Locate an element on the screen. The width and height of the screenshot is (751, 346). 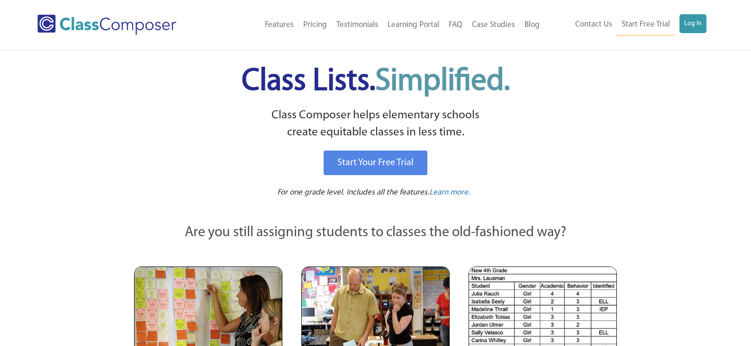
a: Contact Us is located at coordinates (594, 25).